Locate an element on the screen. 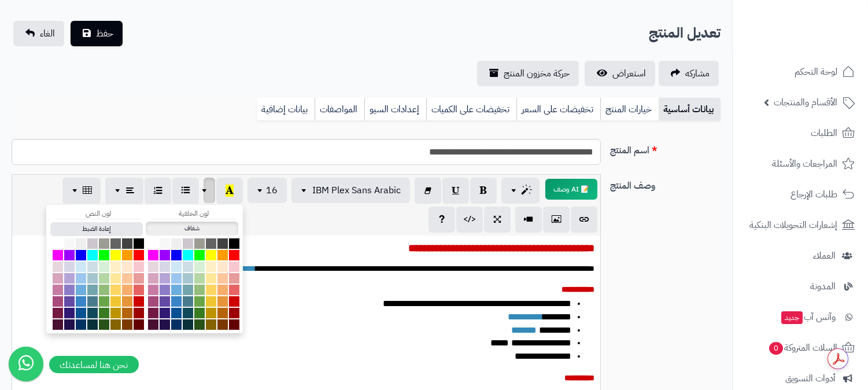 The width and height of the screenshot is (868, 390). span: لوحة التحكم is located at coordinates (816, 71).